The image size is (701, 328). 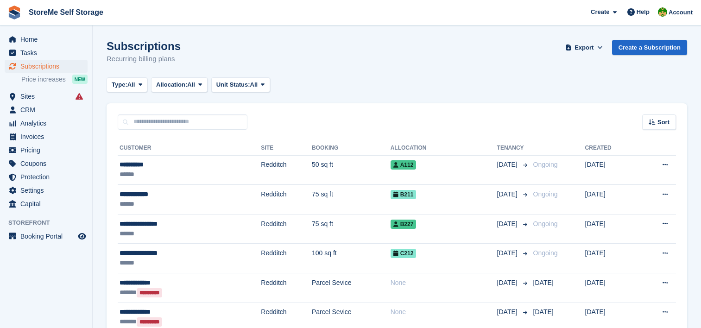 I want to click on span: Help, so click(x=643, y=12).